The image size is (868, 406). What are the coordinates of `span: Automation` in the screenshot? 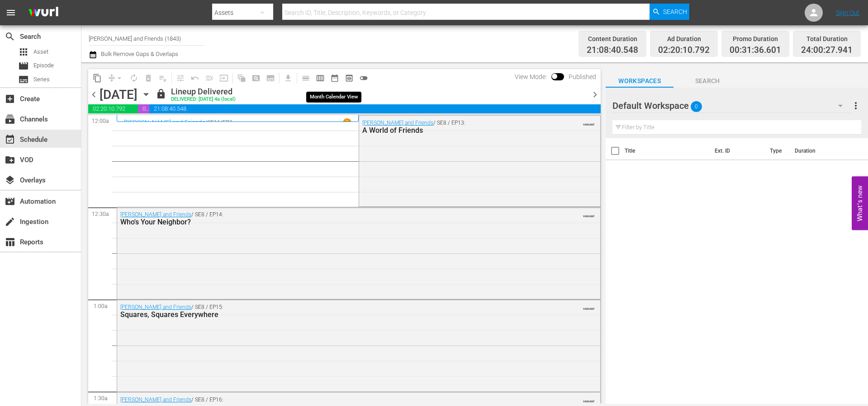 It's located at (10, 201).